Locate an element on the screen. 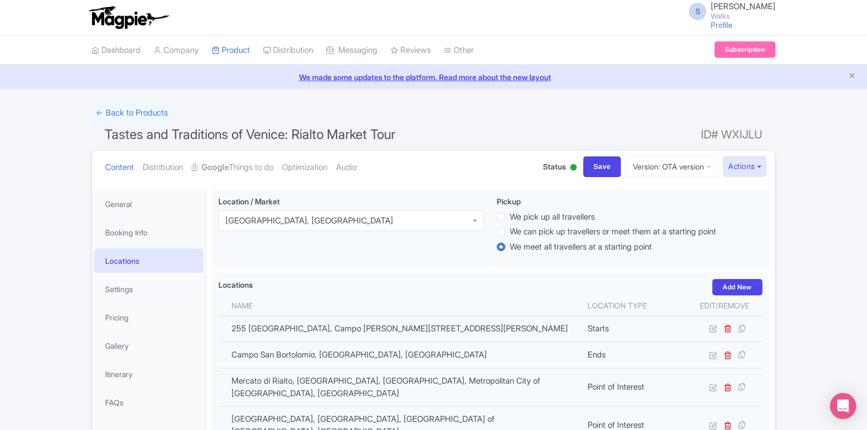 The height and width of the screenshot is (430, 867). a: Locations is located at coordinates (149, 260).